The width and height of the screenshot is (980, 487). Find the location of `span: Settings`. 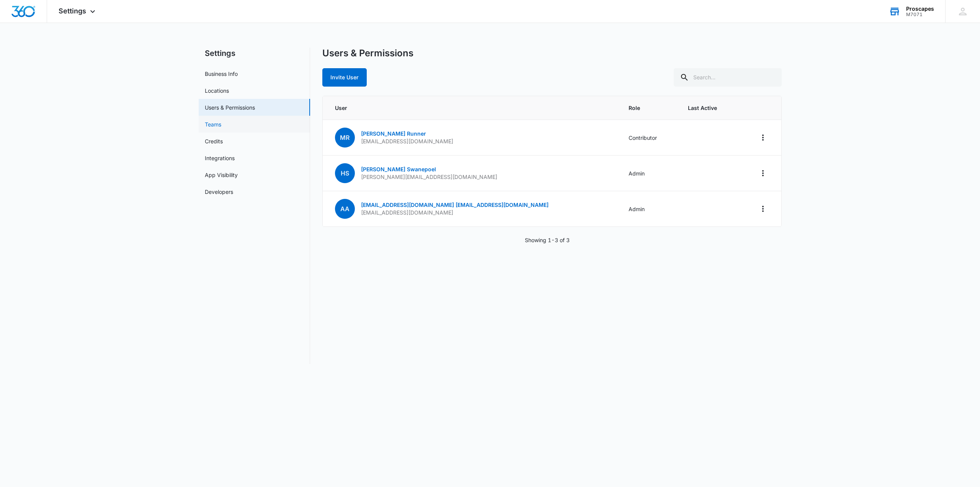

span: Settings is located at coordinates (72, 11).